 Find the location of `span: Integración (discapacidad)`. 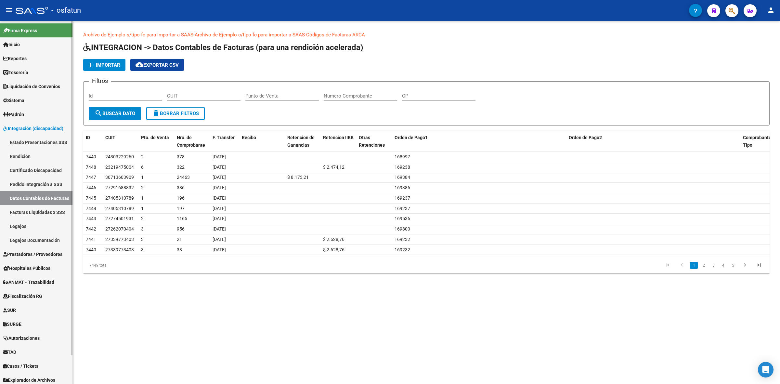

span: Integración (discapacidad) is located at coordinates (33, 128).